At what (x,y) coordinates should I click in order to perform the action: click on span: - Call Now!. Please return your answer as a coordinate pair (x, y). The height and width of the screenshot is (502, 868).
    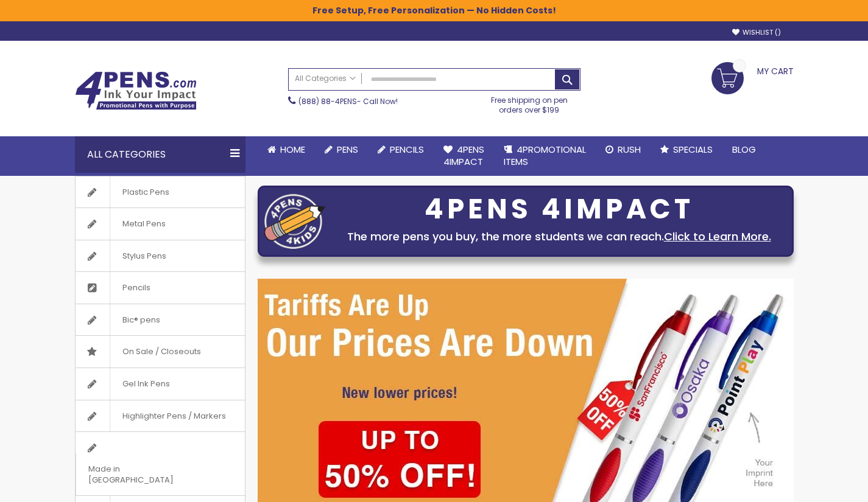
    Looking at the image, I should click on (348, 101).